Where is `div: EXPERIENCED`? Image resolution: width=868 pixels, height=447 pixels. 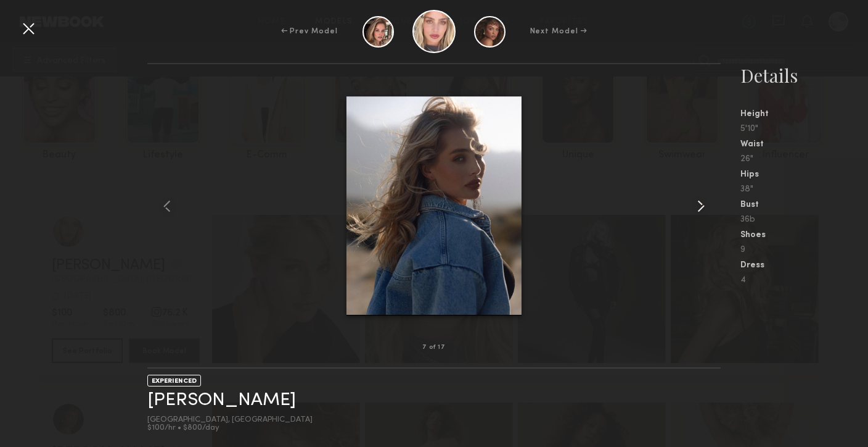 div: EXPERIENCED is located at coordinates (174, 380).